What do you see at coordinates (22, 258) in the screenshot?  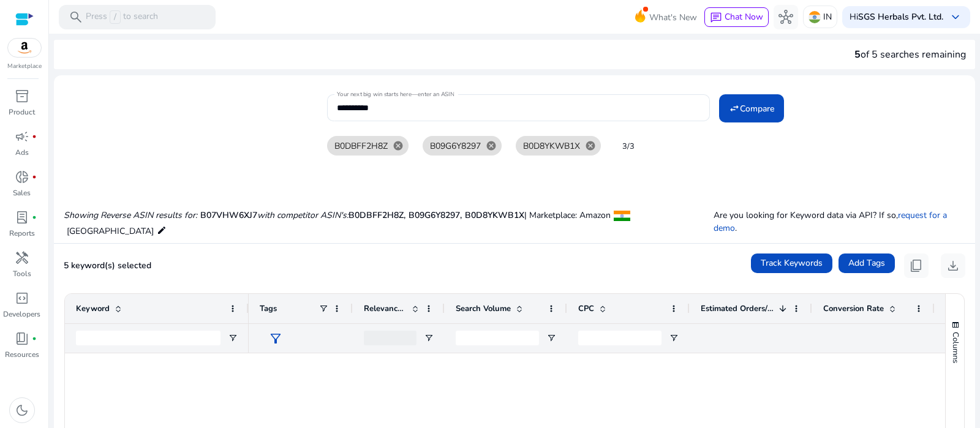 I see `span: handyman` at bounding box center [22, 258].